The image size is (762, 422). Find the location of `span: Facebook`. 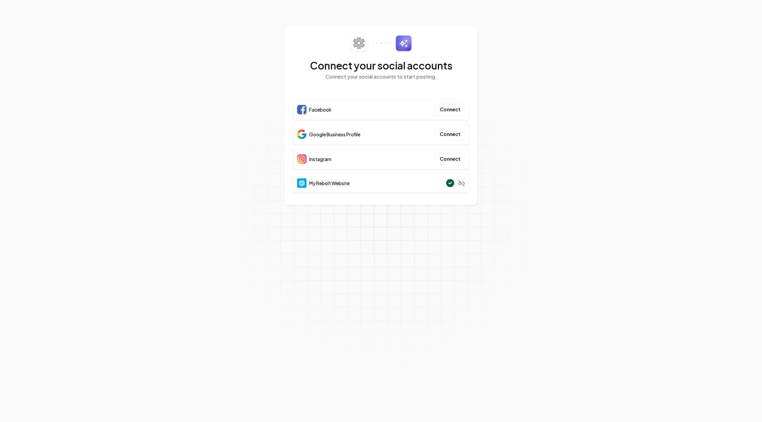

span: Facebook is located at coordinates (320, 110).